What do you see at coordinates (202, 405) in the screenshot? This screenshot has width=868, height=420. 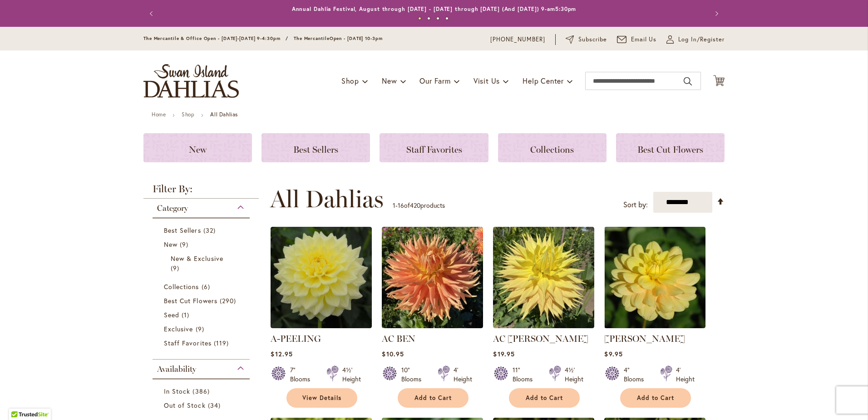 I see `a: Out of Stock 34` at bounding box center [202, 405].